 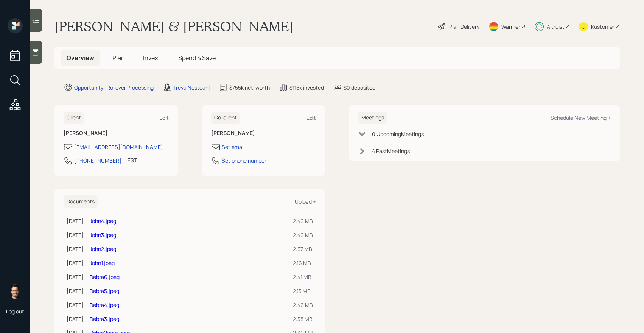 I want to click on a: Debra4.jpeg, so click(x=104, y=305).